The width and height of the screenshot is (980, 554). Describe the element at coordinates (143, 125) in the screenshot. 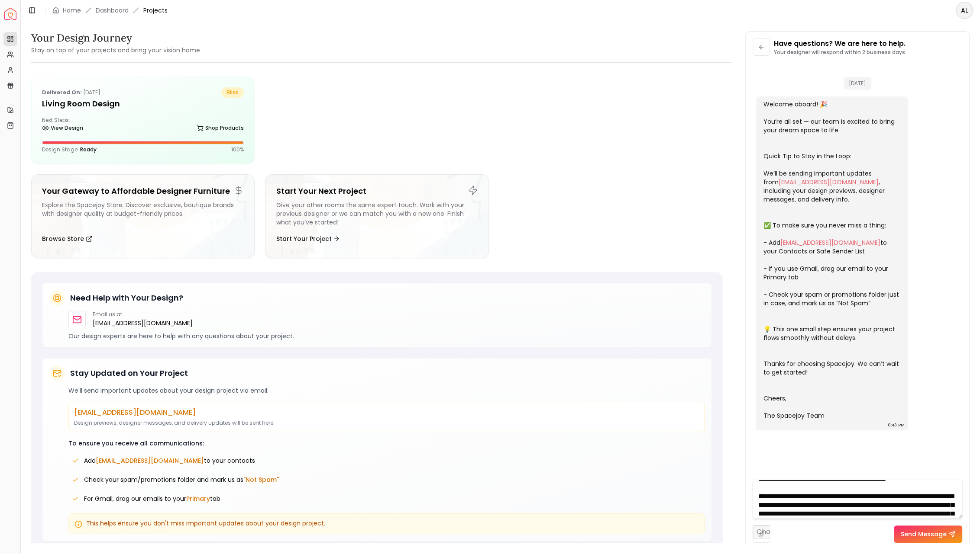

I see `div: Next Steps:` at that location.